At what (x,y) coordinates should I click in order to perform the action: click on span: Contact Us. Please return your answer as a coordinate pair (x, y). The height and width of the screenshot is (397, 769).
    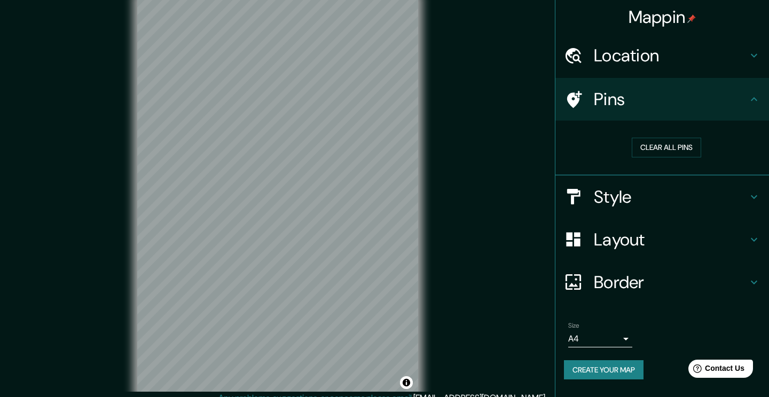
    Looking at the image, I should click on (51, 13).